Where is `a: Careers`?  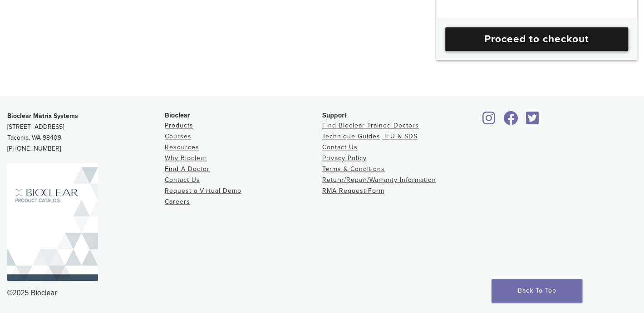
a: Careers is located at coordinates (178, 202).